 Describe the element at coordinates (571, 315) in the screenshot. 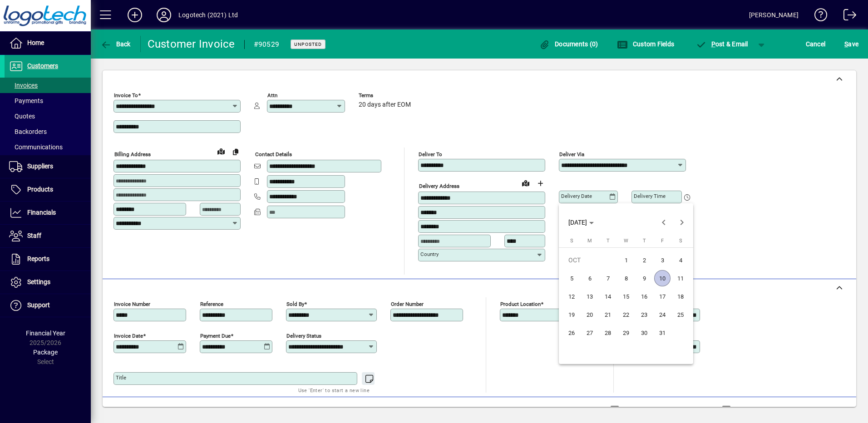

I see `span: 19` at that location.